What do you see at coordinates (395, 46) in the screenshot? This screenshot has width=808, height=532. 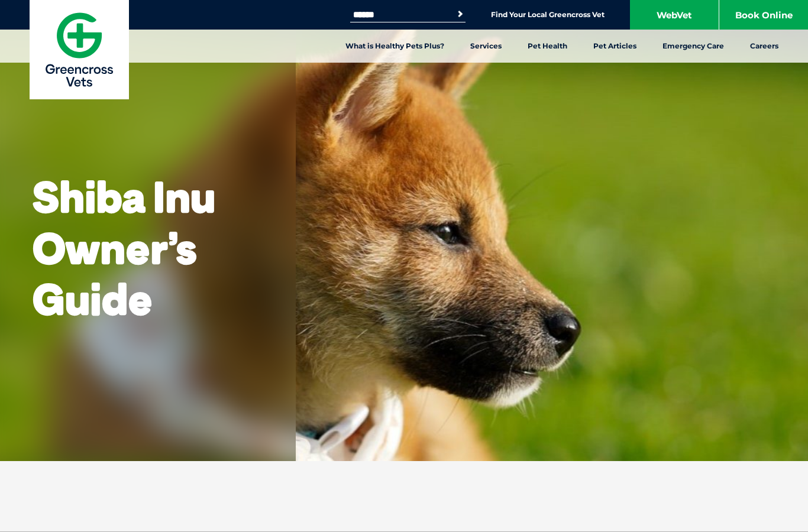 I see `a: What is Healthy Pets Plus?` at bounding box center [395, 46].